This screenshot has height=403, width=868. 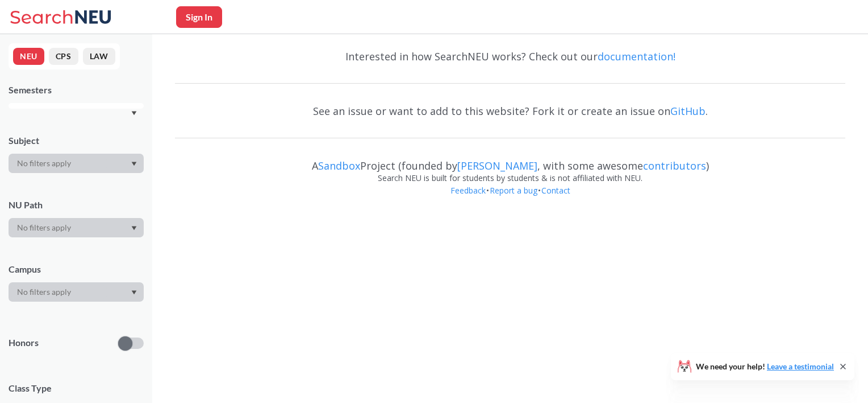 What do you see at coordinates (801, 366) in the screenshot?
I see `a: Leave a testimonial` at bounding box center [801, 366].